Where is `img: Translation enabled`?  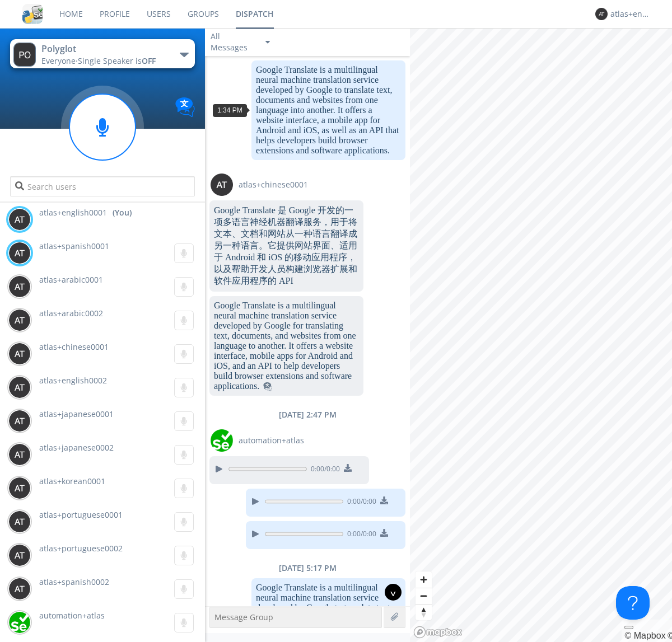
img: Translation enabled is located at coordinates (185, 107).